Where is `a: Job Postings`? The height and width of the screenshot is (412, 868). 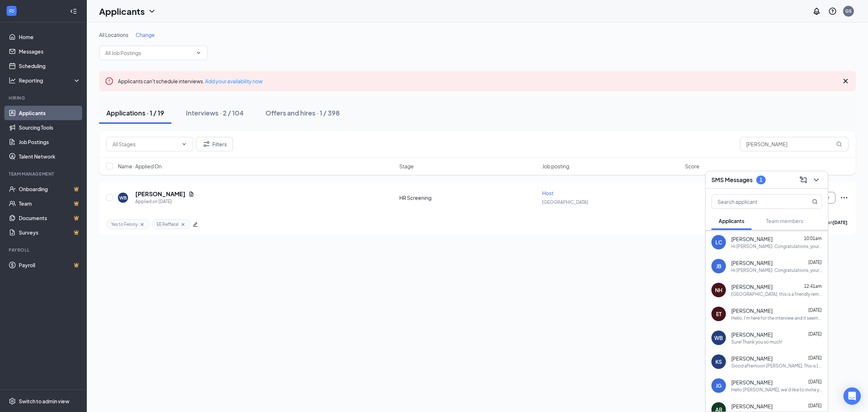 a: Job Postings is located at coordinates (50, 142).